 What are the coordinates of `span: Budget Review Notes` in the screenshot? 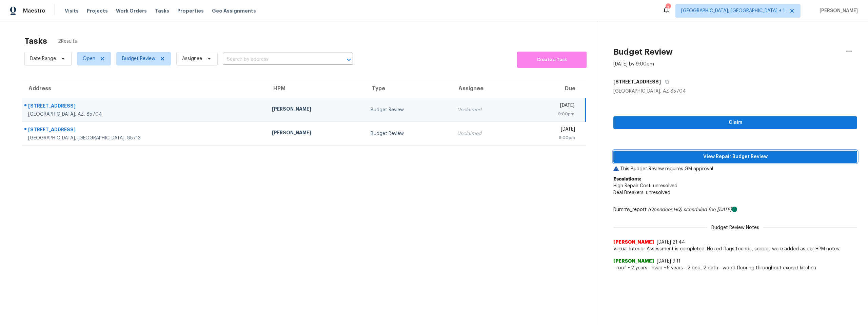 It's located at (734, 228).